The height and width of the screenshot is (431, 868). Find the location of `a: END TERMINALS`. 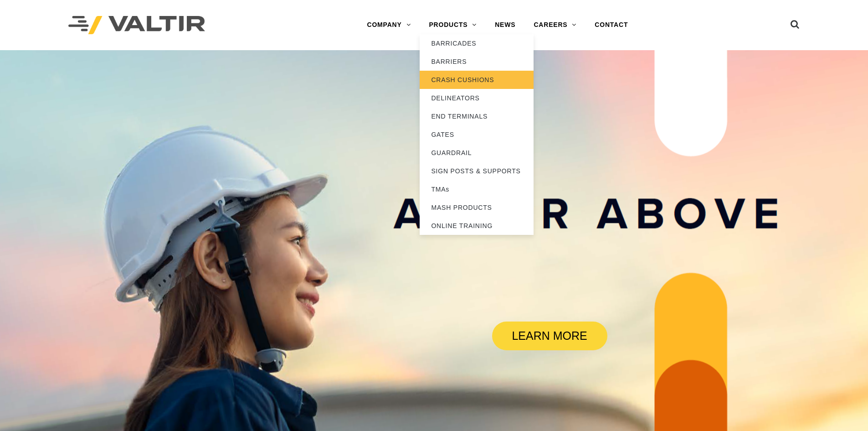

a: END TERMINALS is located at coordinates (476, 116).